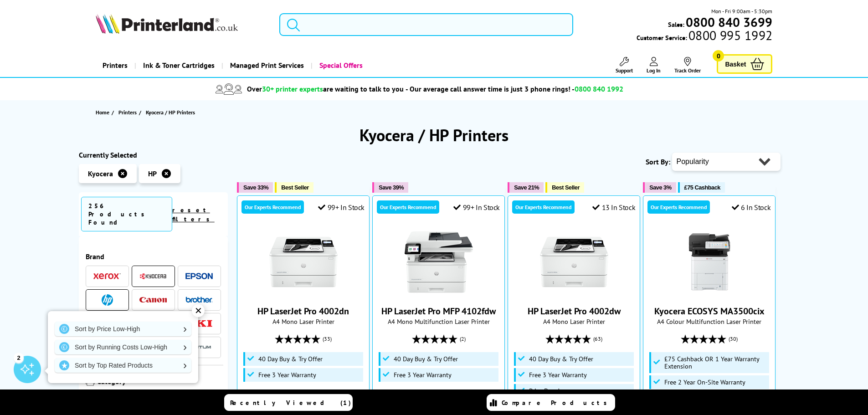 The width and height of the screenshot is (868, 415). What do you see at coordinates (199, 323) in the screenshot?
I see `a: OKI` at bounding box center [199, 323].